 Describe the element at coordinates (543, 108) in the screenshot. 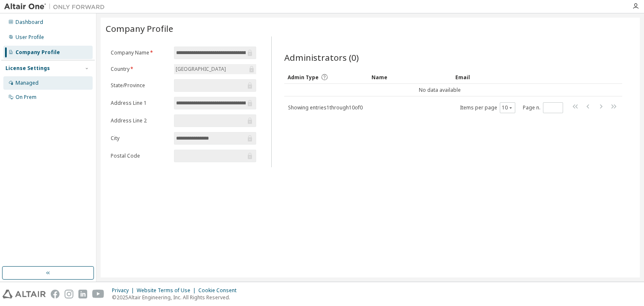

I see `span: Page n.` at that location.